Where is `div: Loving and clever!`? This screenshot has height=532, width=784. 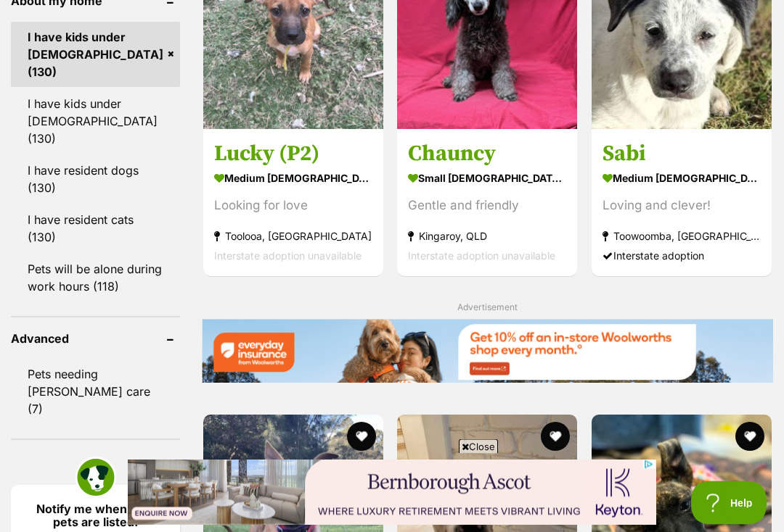 div: Loving and clever! is located at coordinates (681, 206).